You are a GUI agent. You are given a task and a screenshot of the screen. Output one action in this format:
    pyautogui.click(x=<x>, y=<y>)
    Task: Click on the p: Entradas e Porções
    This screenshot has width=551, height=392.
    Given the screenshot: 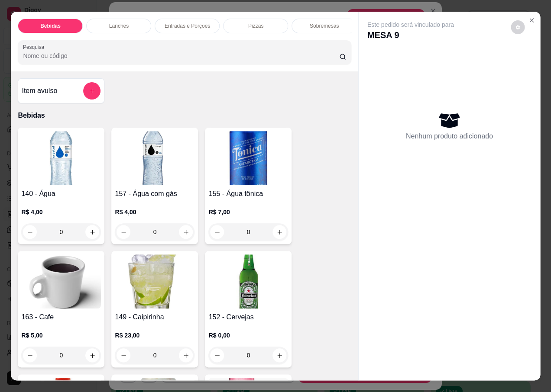 What is the action you would take?
    pyautogui.click(x=187, y=26)
    